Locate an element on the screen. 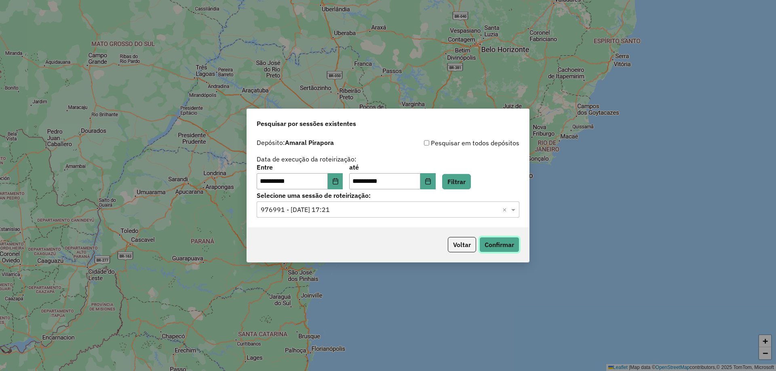 This screenshot has height=371, width=776. strong: Amaral Pirapora is located at coordinates (309, 143).